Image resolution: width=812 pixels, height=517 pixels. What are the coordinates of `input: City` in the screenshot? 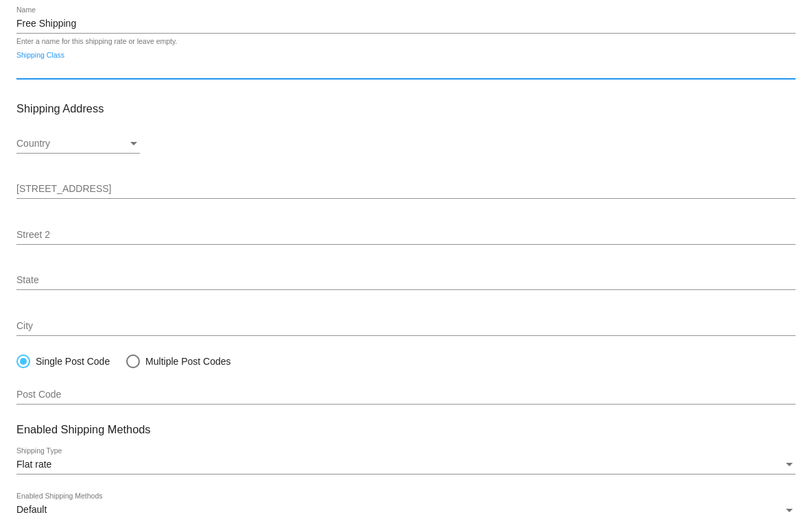 It's located at (406, 327).